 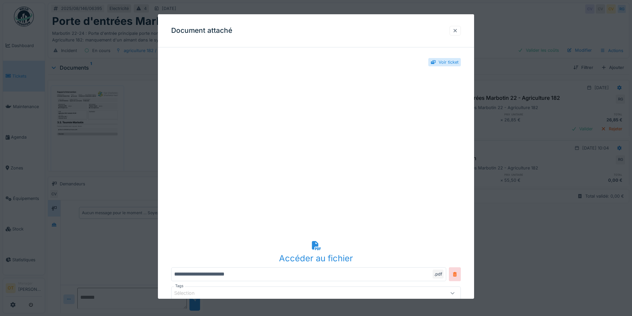 What do you see at coordinates (189, 293) in the screenshot?
I see `div: Sélection` at bounding box center [189, 293].